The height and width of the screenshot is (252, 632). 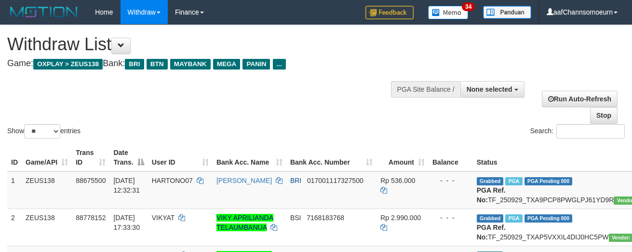 What do you see at coordinates (91, 180) in the screenshot?
I see `span: 88675500` at bounding box center [91, 180].